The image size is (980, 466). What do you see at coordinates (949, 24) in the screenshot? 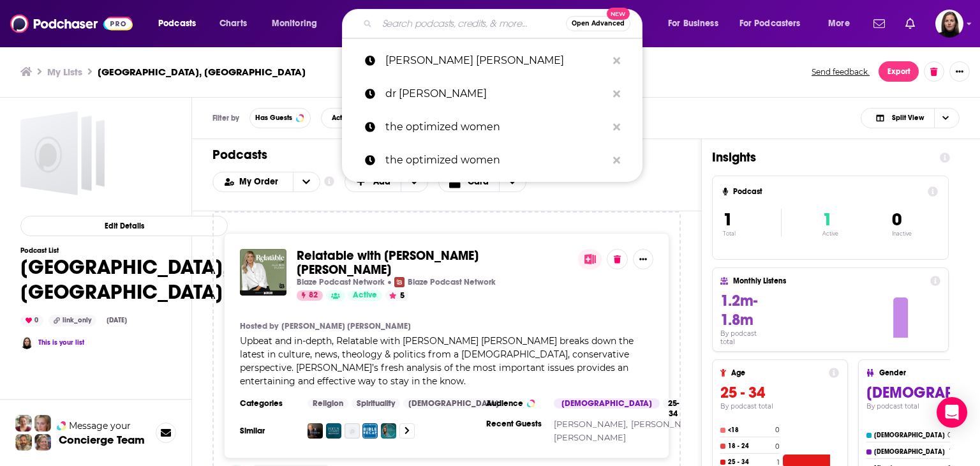
I see `img: User Profile` at bounding box center [949, 24].